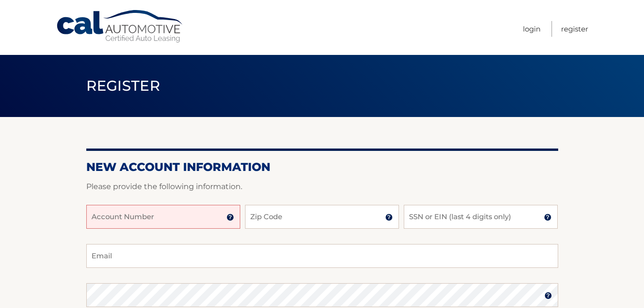  Describe the element at coordinates (120, 27) in the screenshot. I see `a: Cal Automotive` at that location.